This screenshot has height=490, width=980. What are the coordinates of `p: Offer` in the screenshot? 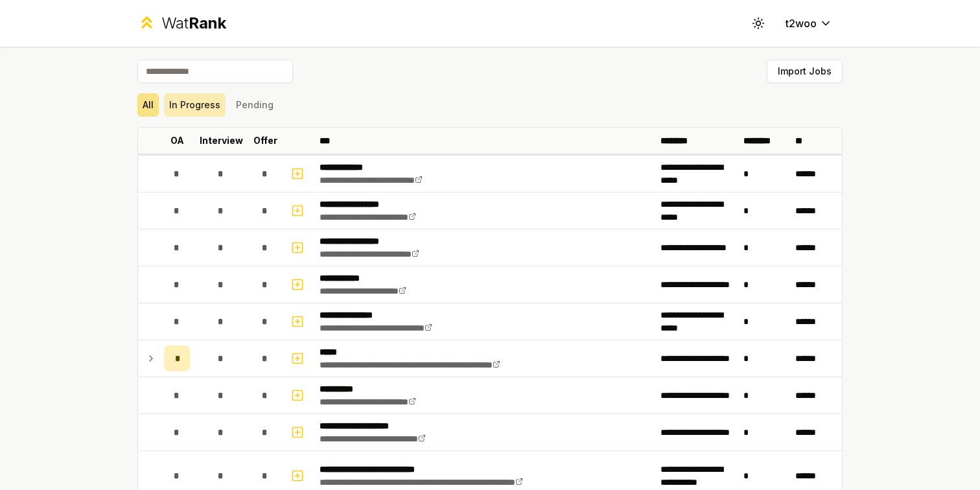 It's located at (265, 140).